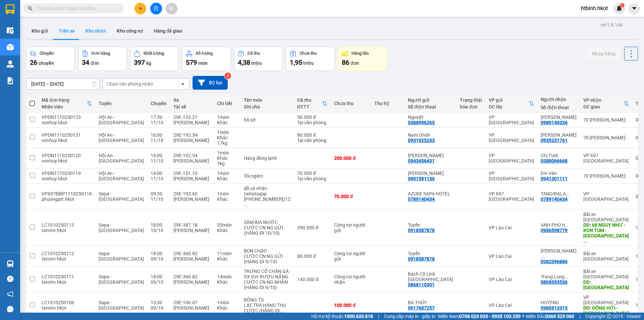 The height and width of the screenshot is (320, 644). I want to click on div: Tại văn phòng, so click(313, 179).